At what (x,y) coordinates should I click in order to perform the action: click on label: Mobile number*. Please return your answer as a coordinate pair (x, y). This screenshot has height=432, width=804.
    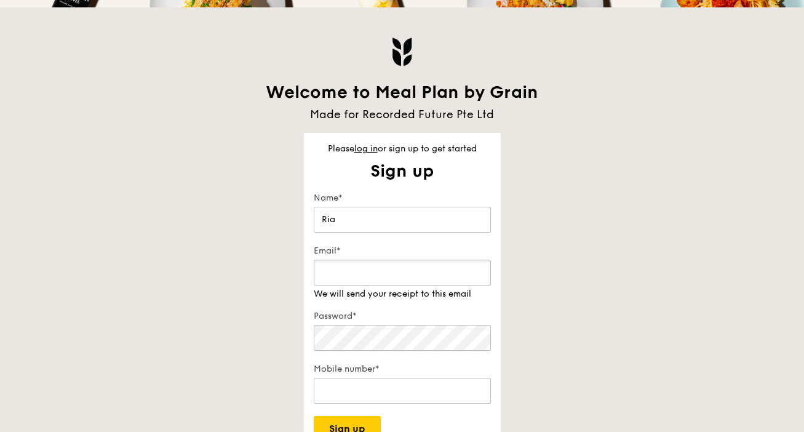
    Looking at the image, I should click on (403, 369).